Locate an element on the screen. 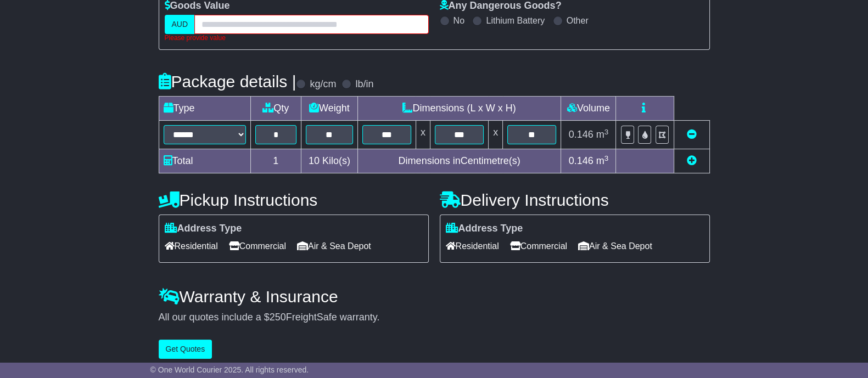 The width and height of the screenshot is (868, 378). label: AUD is located at coordinates (180, 24).